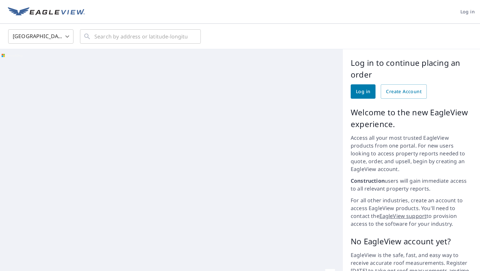 The height and width of the screenshot is (271, 480). What do you see at coordinates (367, 181) in the screenshot?
I see `strong: Construction` at bounding box center [367, 181].